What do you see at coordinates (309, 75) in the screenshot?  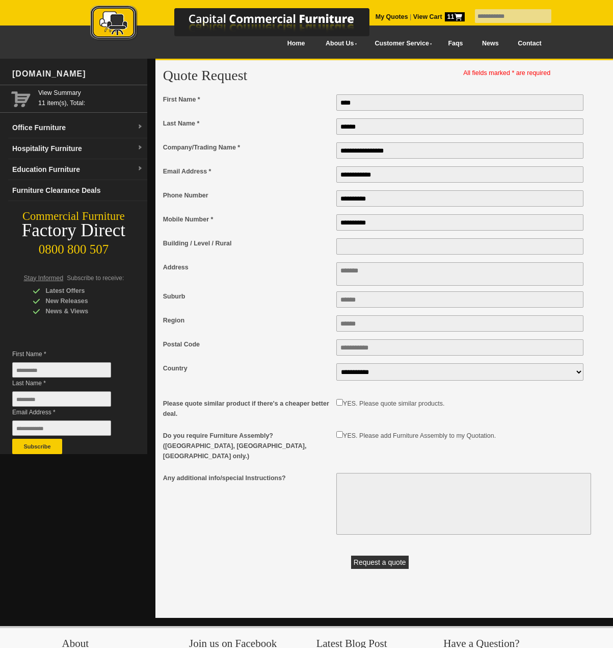 I see `h2: Quote Request` at bounding box center [309, 75].